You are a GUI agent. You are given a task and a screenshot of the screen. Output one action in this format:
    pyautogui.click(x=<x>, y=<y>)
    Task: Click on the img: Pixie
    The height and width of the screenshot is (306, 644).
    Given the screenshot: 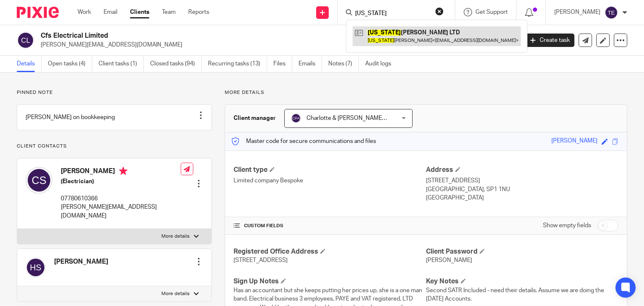 What is the action you would take?
    pyautogui.click(x=38, y=12)
    